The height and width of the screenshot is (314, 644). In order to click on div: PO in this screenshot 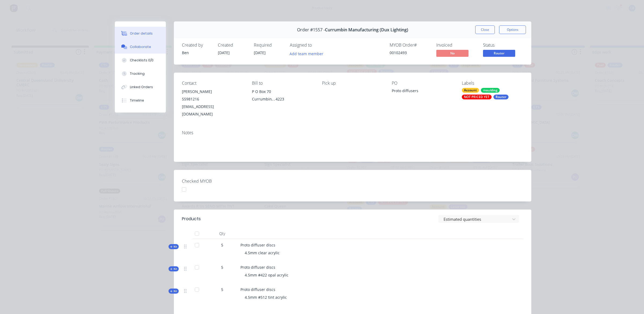, I will do `click(423, 83)`.